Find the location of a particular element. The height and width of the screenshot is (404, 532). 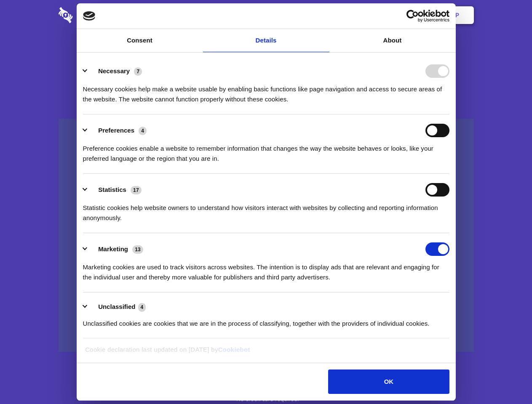

div: Preference cookies enable a website to remember information that changes the way the website beha... is located at coordinates (266, 150).